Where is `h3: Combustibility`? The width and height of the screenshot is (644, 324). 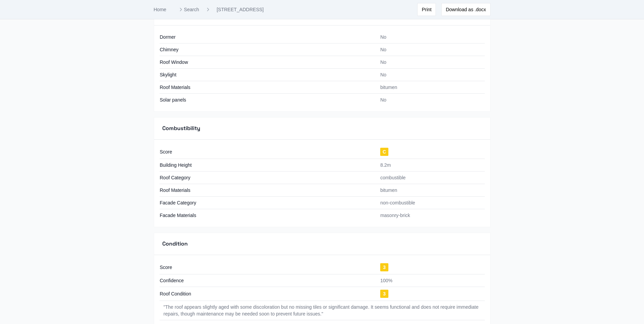 h3: Combustibility is located at coordinates (181, 128).